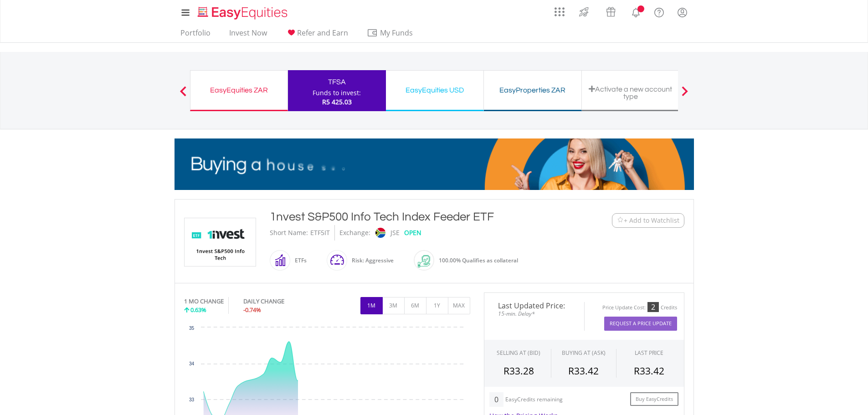 Image resolution: width=868 pixels, height=415 pixels. What do you see at coordinates (191, 400) in the screenshot?
I see `text: 33` at bounding box center [191, 400].